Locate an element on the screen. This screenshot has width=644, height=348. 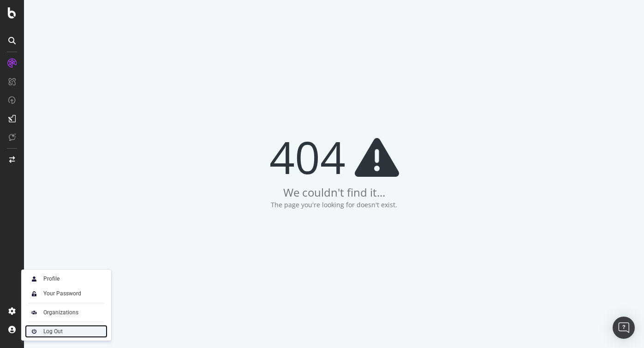
a: Your Password is located at coordinates (66, 293).